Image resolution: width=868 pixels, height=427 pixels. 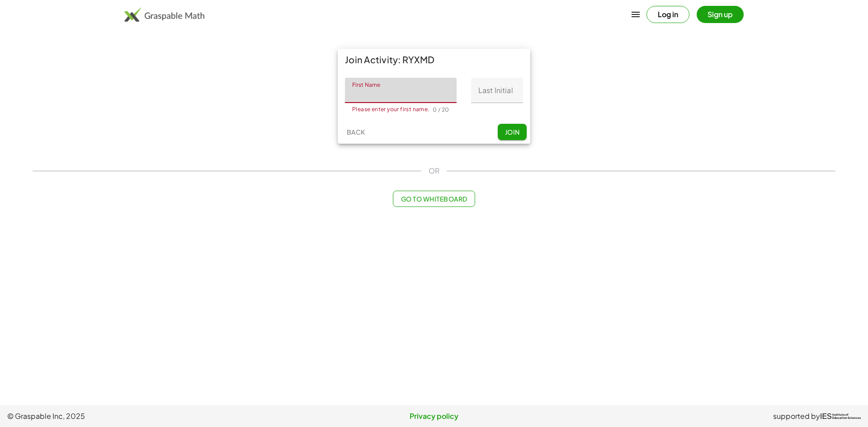 What do you see at coordinates (433, 416) in the screenshot?
I see `a: Privacy policy` at bounding box center [433, 416].